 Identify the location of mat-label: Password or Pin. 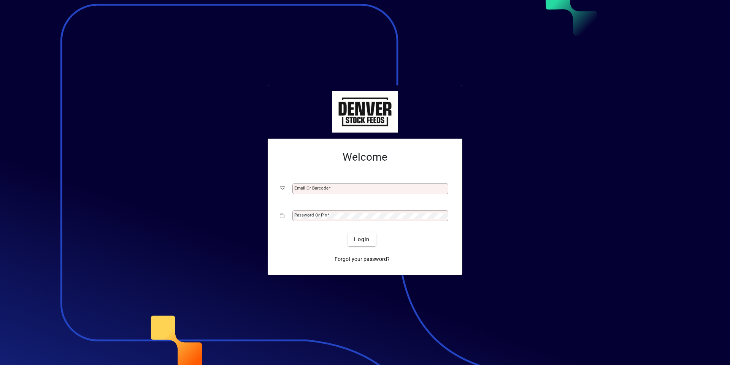
(310, 215).